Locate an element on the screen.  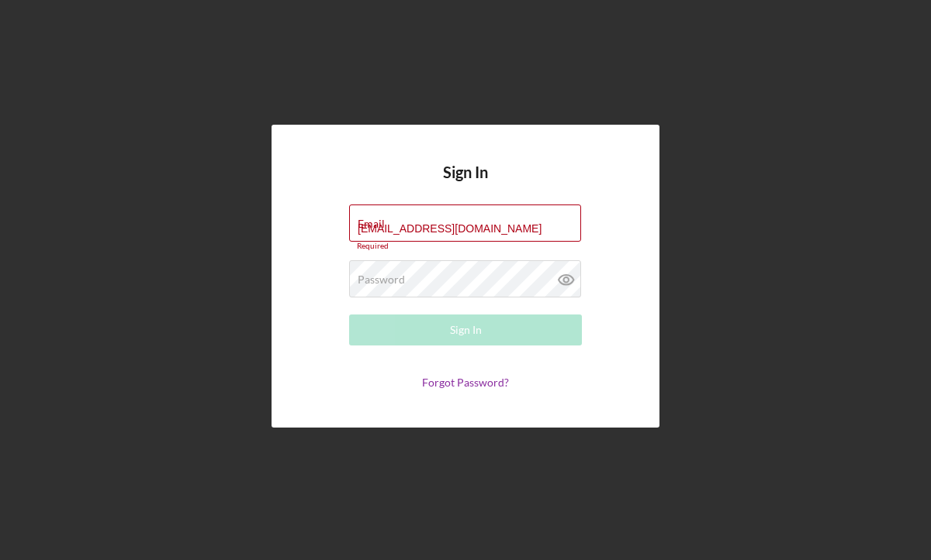
button: Sign In is located at coordinates (465, 330).